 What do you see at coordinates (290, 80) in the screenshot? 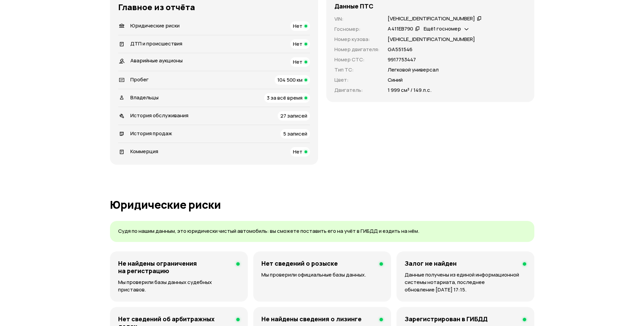
I see `span: 104 500 км` at bounding box center [290, 80].